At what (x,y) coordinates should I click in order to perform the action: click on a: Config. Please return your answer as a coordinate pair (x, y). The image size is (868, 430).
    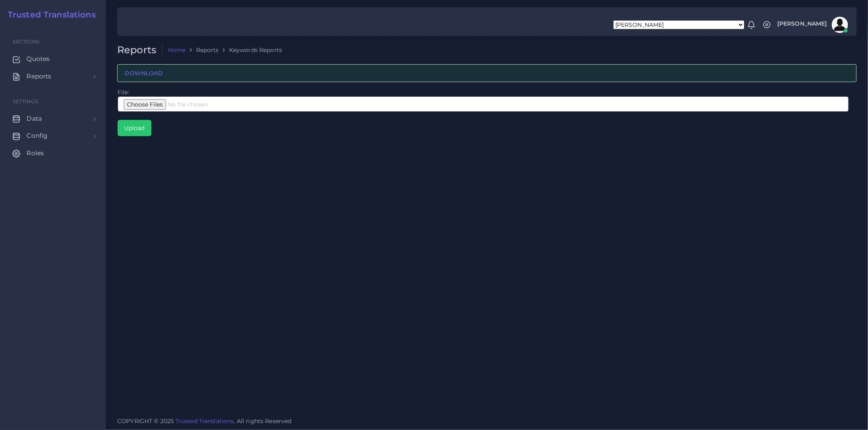
    Looking at the image, I should click on (53, 136).